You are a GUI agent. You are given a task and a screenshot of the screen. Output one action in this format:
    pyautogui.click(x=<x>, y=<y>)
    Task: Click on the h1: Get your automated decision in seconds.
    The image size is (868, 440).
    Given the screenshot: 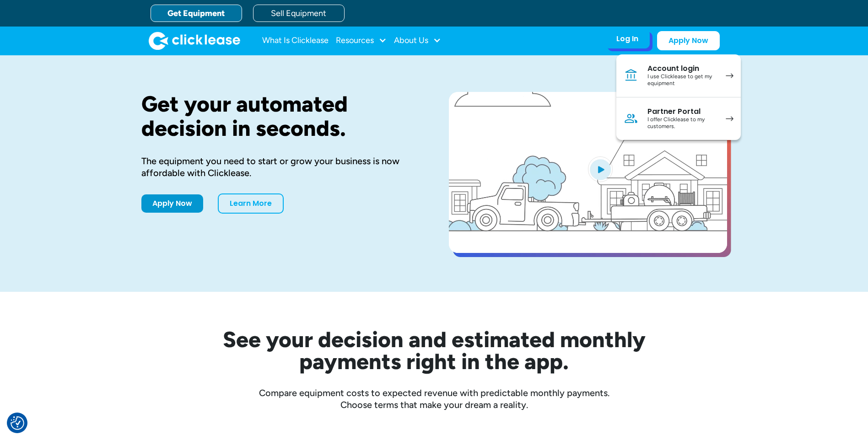 What is the action you would take?
    pyautogui.click(x=280, y=116)
    